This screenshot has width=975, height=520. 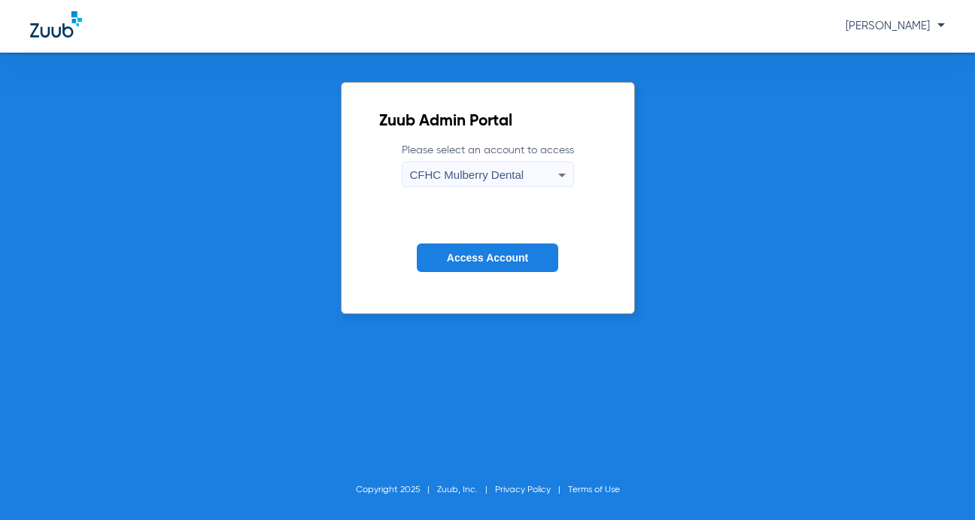 What do you see at coordinates (487, 258) in the screenshot?
I see `button: Access Account` at bounding box center [487, 258].